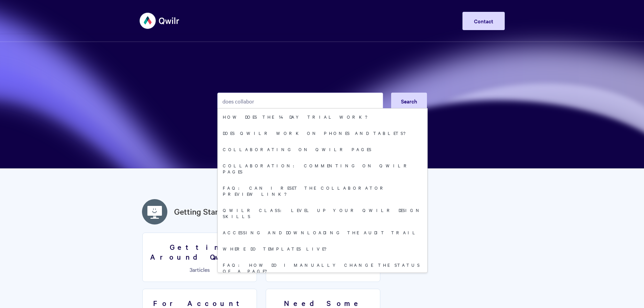 The width and height of the screenshot is (644, 308). I want to click on a: Where Do Templates Live?, so click(323, 248).